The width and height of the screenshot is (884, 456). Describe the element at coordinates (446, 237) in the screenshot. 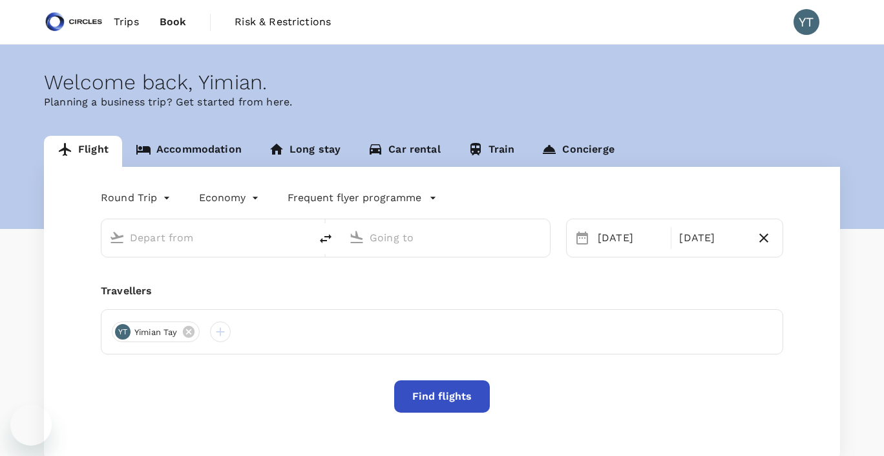

I see `input: Going to` at that location.